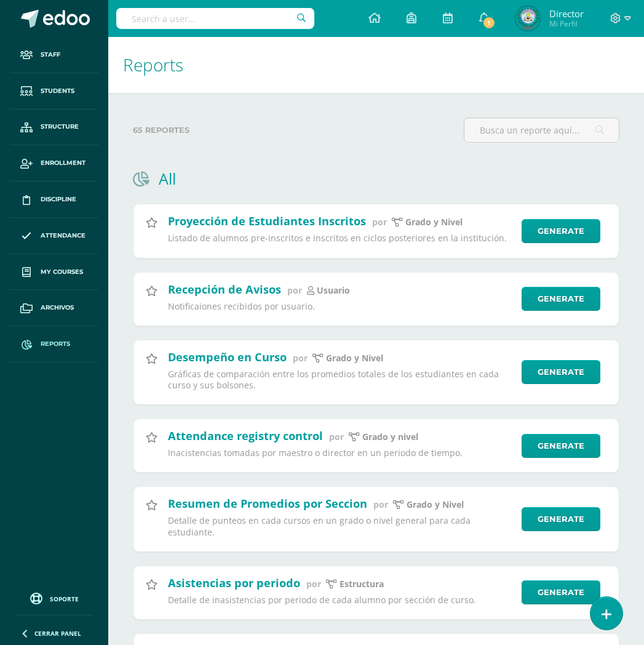  I want to click on span: Mi Perfil, so click(566, 23).